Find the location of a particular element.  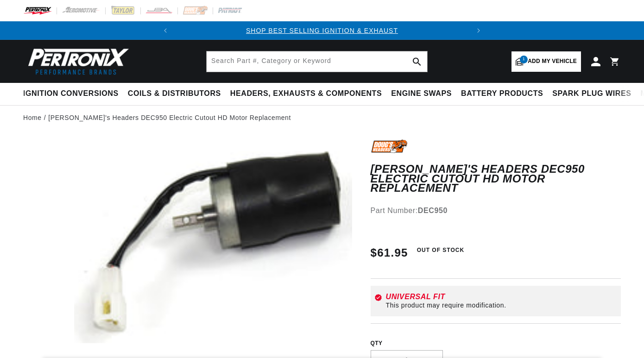

a: SHOP BEST SELLING IGNITION & EXHAUST is located at coordinates (322, 31).